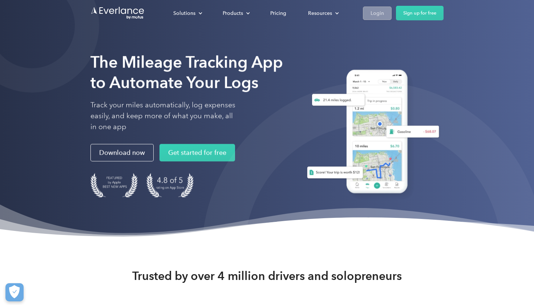  I want to click on img: Badge for Featured by Apple Best New Apps, so click(114, 185).